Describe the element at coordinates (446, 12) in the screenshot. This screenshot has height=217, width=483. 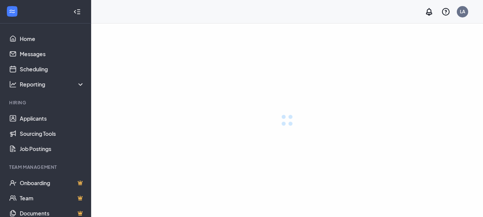
I see `svg: QuestionInfo` at that location.